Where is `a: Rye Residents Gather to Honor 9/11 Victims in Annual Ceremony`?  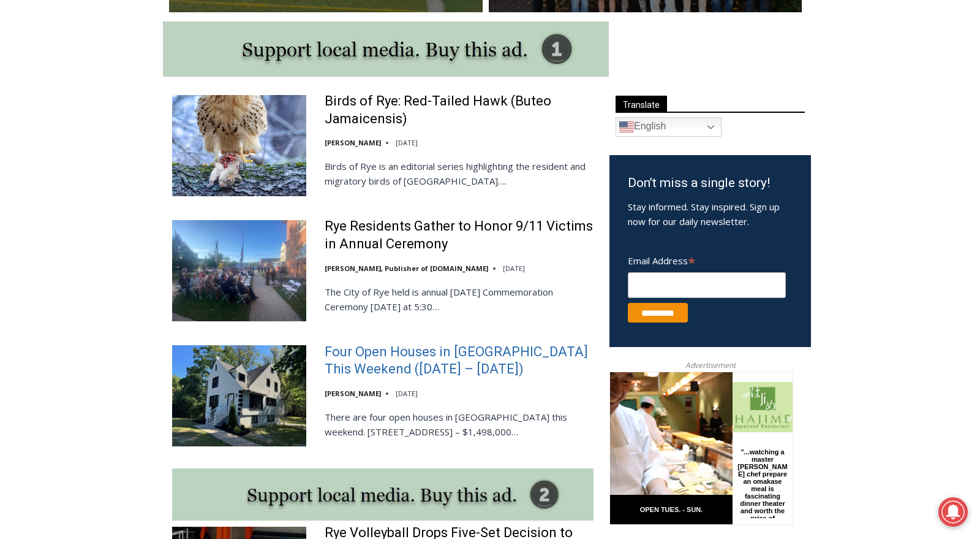 a: Rye Residents Gather to Honor 9/11 Victims in Annual Ceremony is located at coordinates (459, 234).